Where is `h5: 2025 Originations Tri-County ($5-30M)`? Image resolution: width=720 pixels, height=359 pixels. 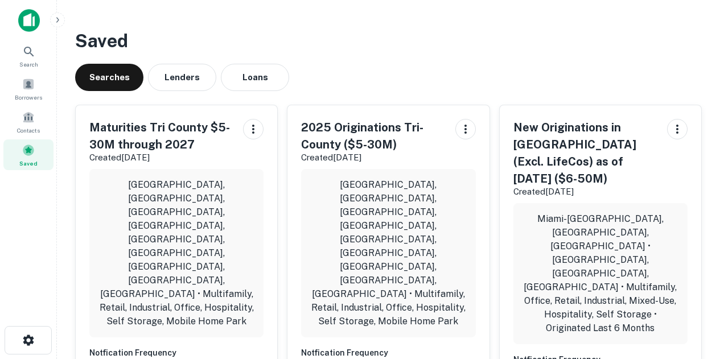
h5: 2025 Originations Tri-County ($5-30M) is located at coordinates (373, 136).